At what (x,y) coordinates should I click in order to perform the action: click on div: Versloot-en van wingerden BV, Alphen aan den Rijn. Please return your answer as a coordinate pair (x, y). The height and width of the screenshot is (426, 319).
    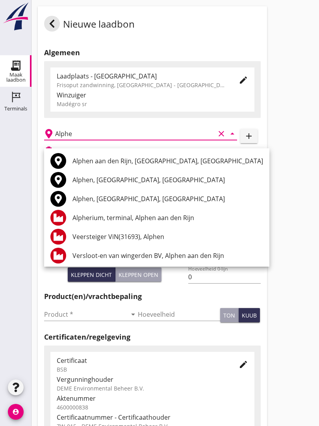
    Looking at the image, I should click on (168, 256).